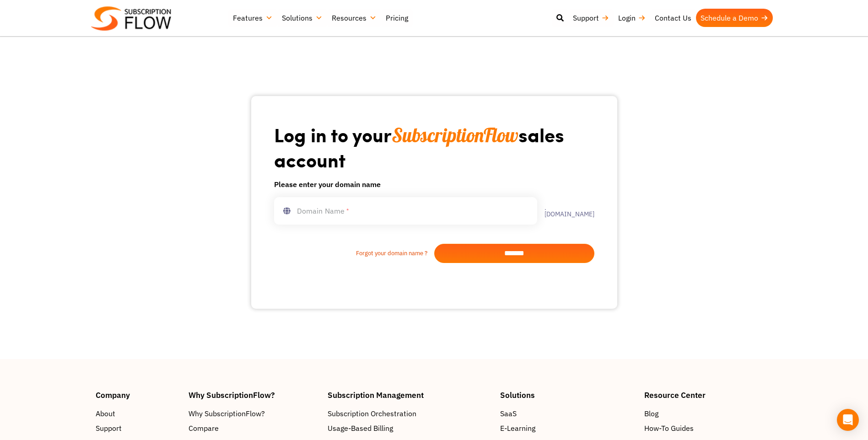 The height and width of the screenshot is (440, 868). What do you see at coordinates (254, 428) in the screenshot?
I see `a: Compare` at bounding box center [254, 428].